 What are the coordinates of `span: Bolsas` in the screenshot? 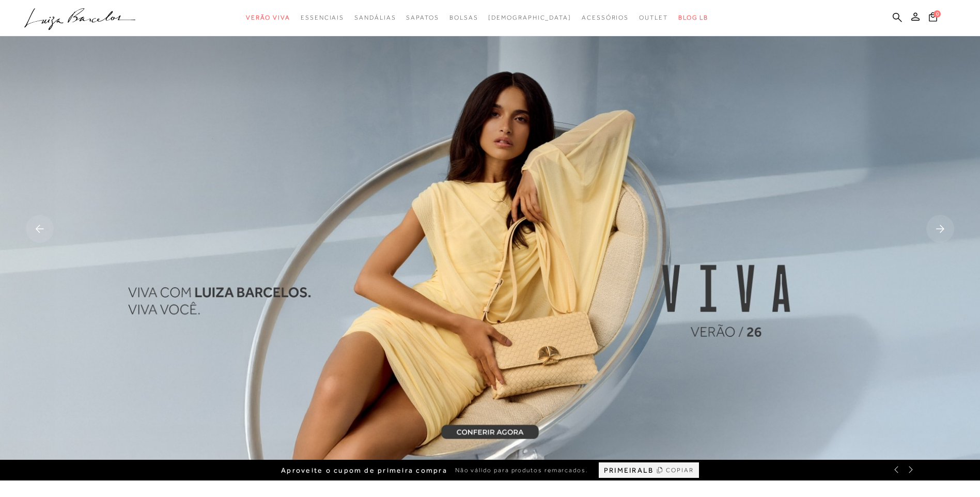 It's located at (464, 17).